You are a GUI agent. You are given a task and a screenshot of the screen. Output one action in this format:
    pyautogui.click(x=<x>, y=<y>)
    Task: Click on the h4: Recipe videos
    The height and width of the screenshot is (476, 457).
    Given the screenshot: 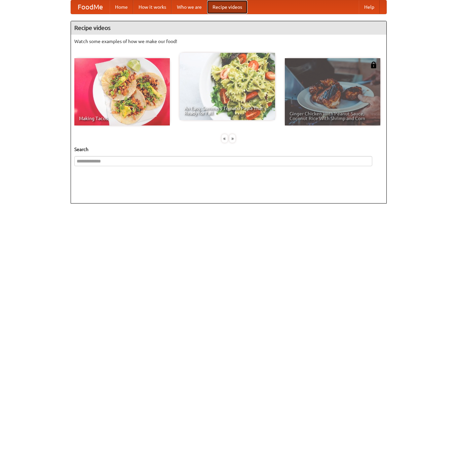 What is the action you would take?
    pyautogui.click(x=229, y=28)
    